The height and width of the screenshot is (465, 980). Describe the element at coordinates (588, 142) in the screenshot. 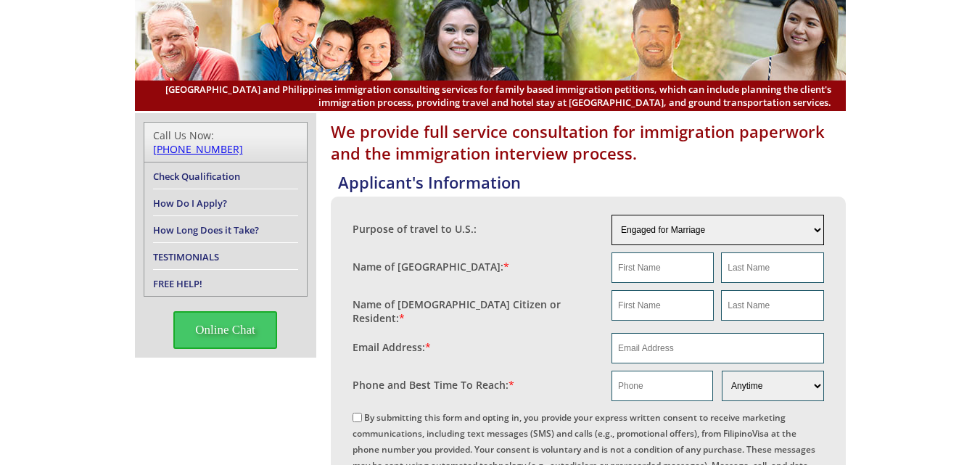

I see `h1: We provide full service consultation for immigration paperwork and the immigration interview proc...` at that location.